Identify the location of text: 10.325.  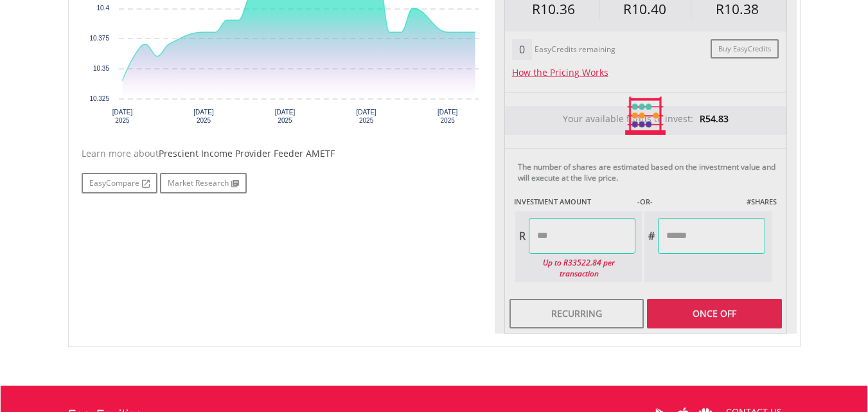
(99, 98).